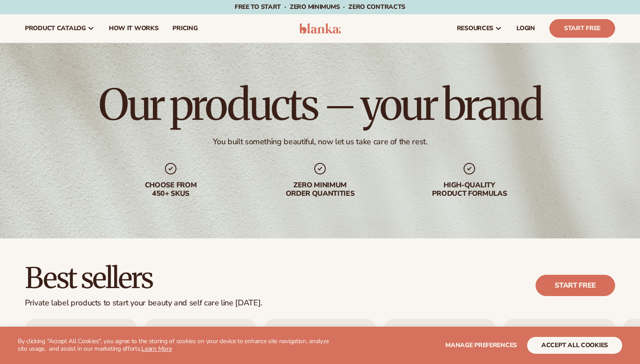 The height and width of the screenshot is (364, 640). I want to click on span: LOGIN, so click(526, 29).